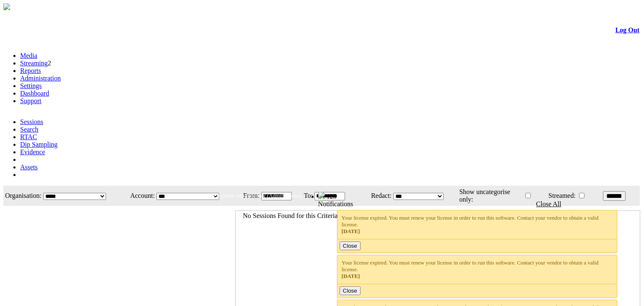 This screenshot has width=644, height=306. Describe the element at coordinates (7, 7) in the screenshot. I see `img: arrow-3.png` at that location.